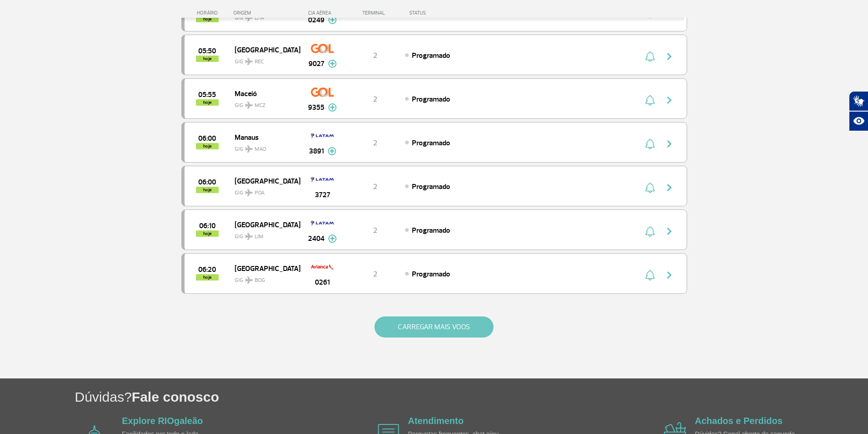 The height and width of the screenshot is (434, 868). Describe the element at coordinates (858, 101) in the screenshot. I see `button: Abrir tradutor de língua de sinais.` at that location.